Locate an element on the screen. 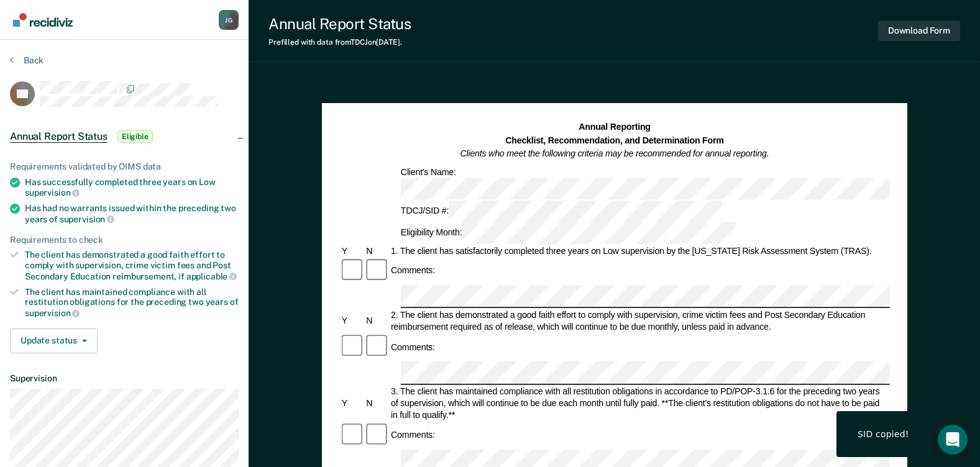 The width and height of the screenshot is (980, 467). em: Clients who meet the following criteria may be recommended for annual reporting. is located at coordinates (614, 154).